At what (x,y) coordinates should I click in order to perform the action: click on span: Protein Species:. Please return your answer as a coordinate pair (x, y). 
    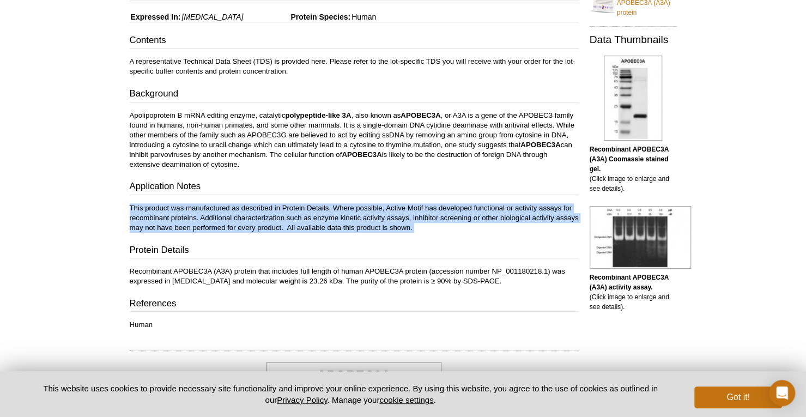
    Looking at the image, I should click on (297, 17).